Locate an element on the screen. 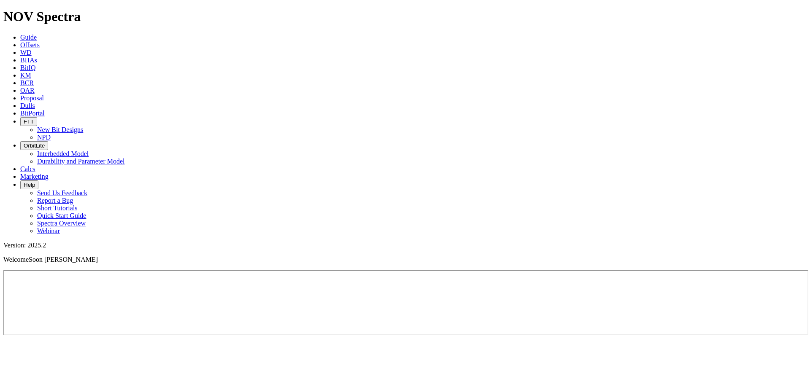 The height and width of the screenshot is (384, 810). a: Marketing is located at coordinates (34, 176).